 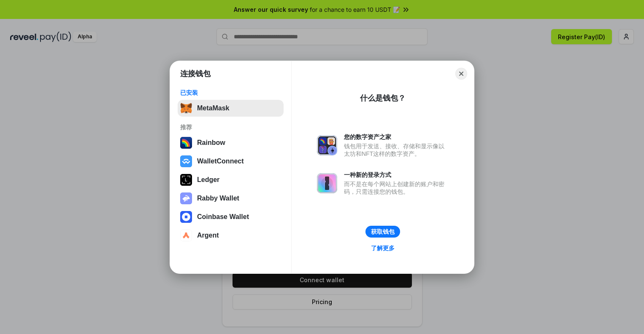 What do you see at coordinates (383, 232) in the screenshot?
I see `button: 获取钱包` at bounding box center [383, 232].